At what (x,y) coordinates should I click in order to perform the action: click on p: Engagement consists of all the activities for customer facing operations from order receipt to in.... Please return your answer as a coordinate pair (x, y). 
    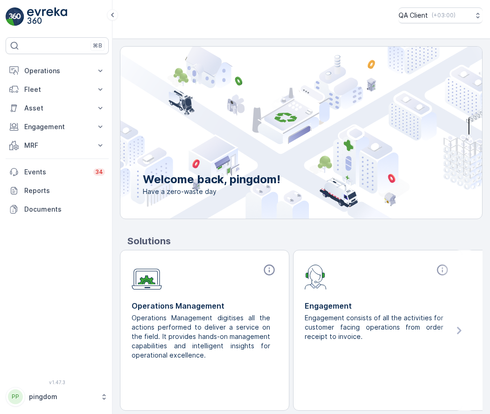
    Looking at the image, I should click on (374, 328).